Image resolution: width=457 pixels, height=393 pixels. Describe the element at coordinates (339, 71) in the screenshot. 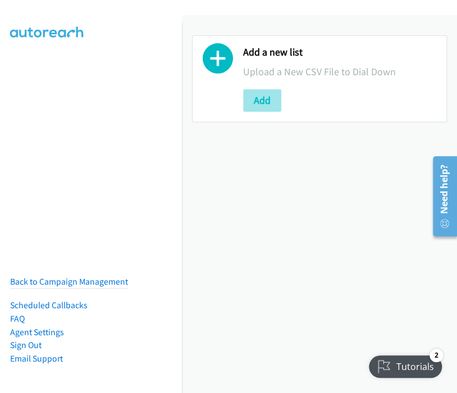

I see `p: Upload a New CSV File to Dial Down` at that location.